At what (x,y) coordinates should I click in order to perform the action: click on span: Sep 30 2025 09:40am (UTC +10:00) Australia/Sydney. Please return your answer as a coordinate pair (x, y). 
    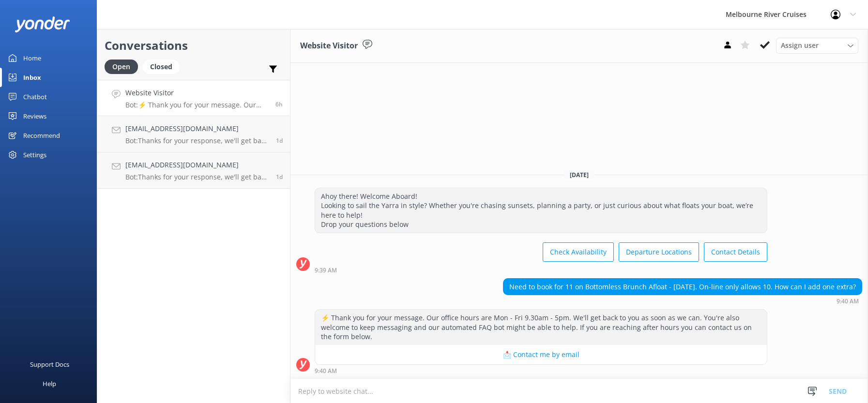
    Looking at the image, I should click on (279, 104).